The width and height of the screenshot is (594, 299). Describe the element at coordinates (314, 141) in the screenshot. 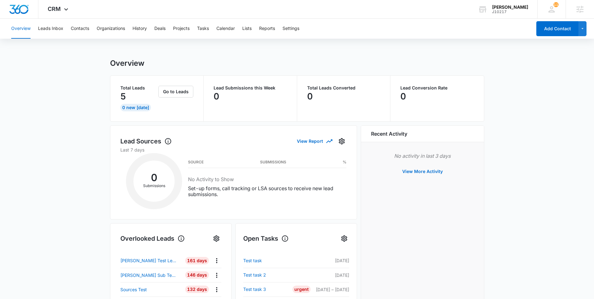

I see `button: View Report` at that location.